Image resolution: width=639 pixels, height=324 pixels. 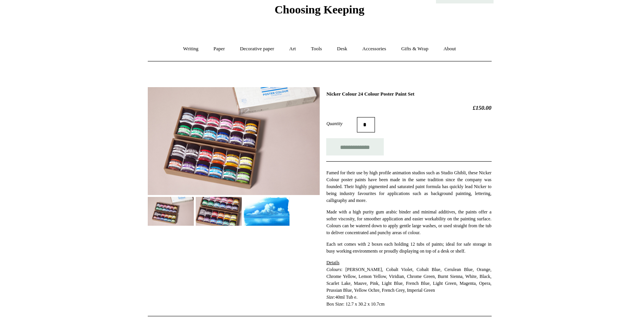 I want to click on a: Accessories, so click(x=374, y=49).